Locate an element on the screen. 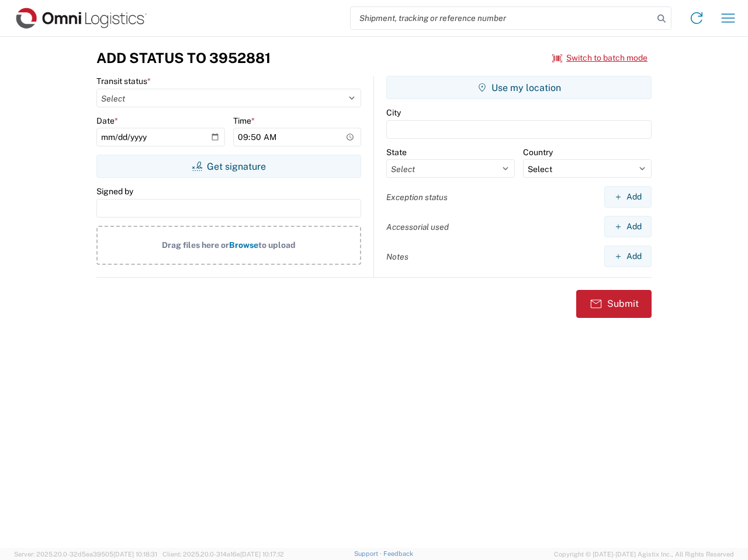  button: Get signature is located at coordinates (228, 166).